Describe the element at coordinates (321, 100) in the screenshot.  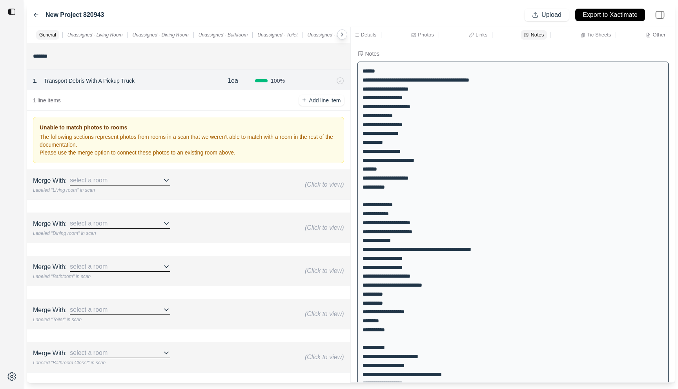
I see `button: +Add line item` at that location.